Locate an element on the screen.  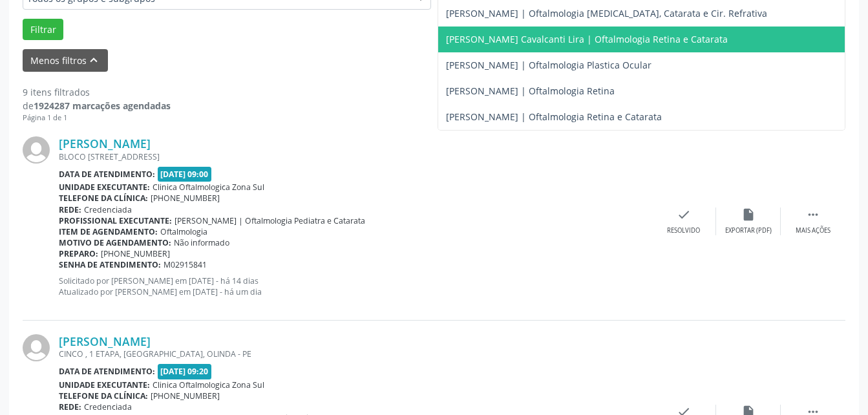
i: insert_drive_file is located at coordinates (748, 215).